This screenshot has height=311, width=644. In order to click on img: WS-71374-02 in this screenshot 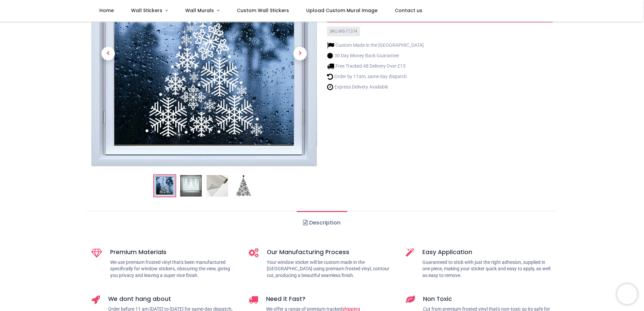, I will do `click(191, 186)`.